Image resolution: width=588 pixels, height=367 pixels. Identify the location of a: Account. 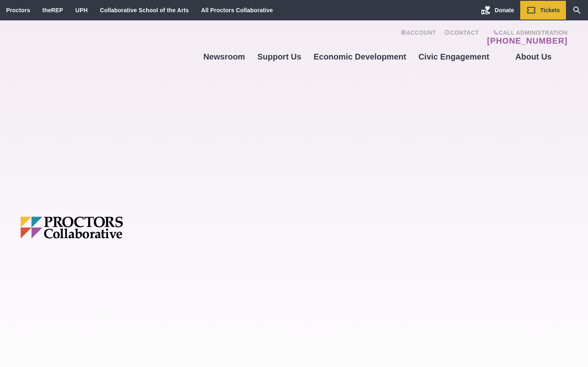
(418, 38).